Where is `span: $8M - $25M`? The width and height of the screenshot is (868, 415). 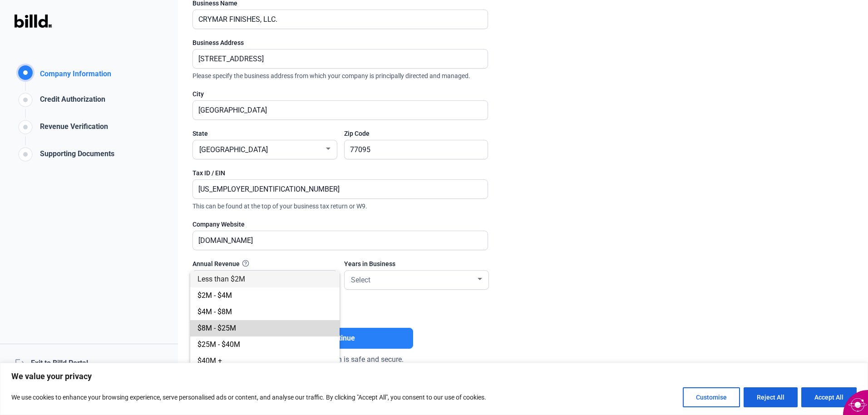 span: $8M - $25M is located at coordinates (216, 328).